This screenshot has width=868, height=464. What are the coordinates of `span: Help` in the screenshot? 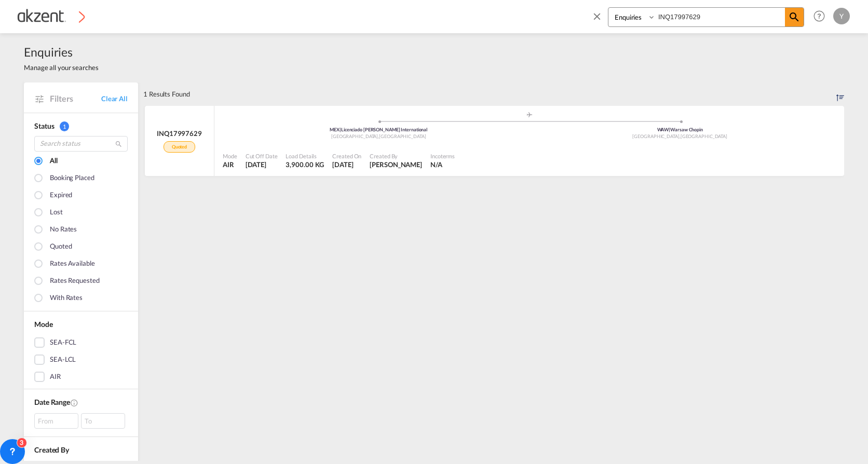 It's located at (819, 16).